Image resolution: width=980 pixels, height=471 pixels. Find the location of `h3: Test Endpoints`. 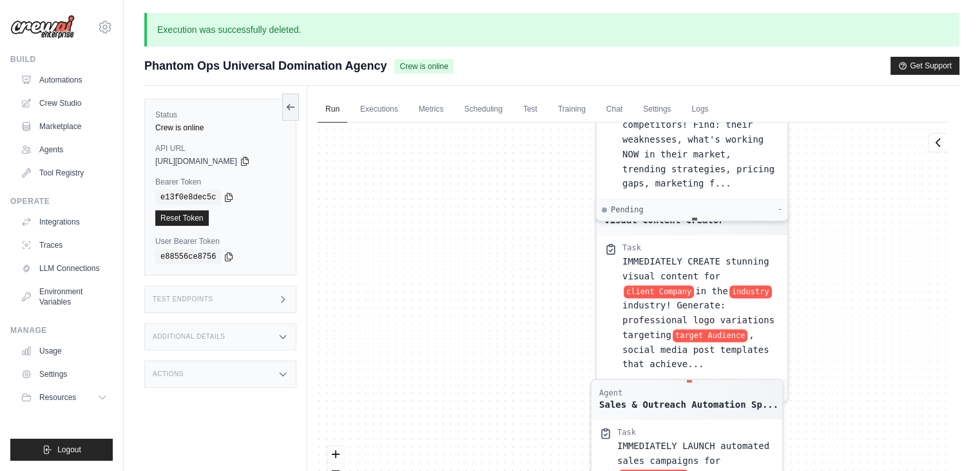

h3: Test Endpoints is located at coordinates (183, 299).